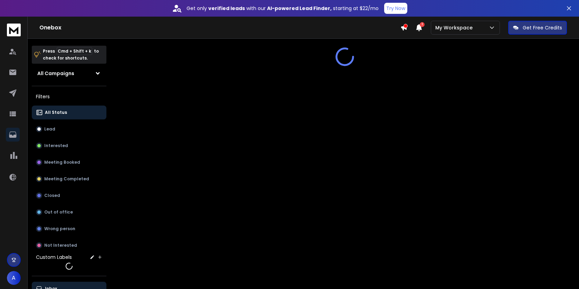  I want to click on p: Get Free Credits, so click(543, 28).